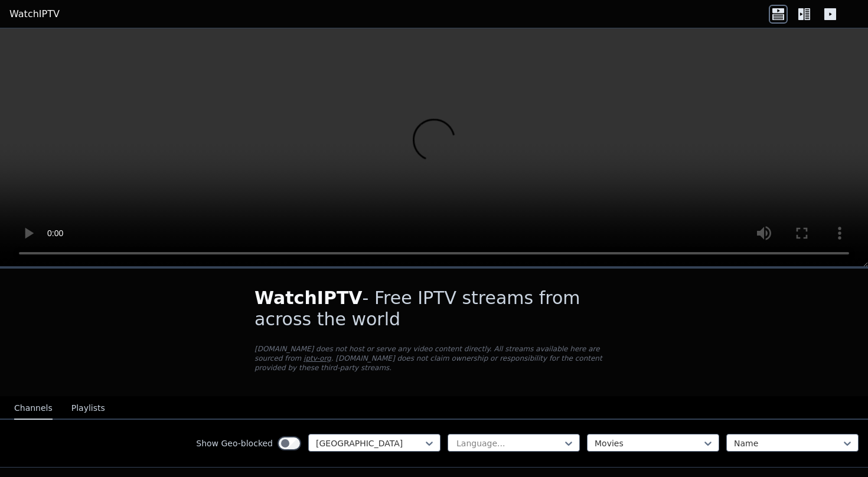 This screenshot has height=477, width=868. I want to click on a: WatchIPTV, so click(34, 14).